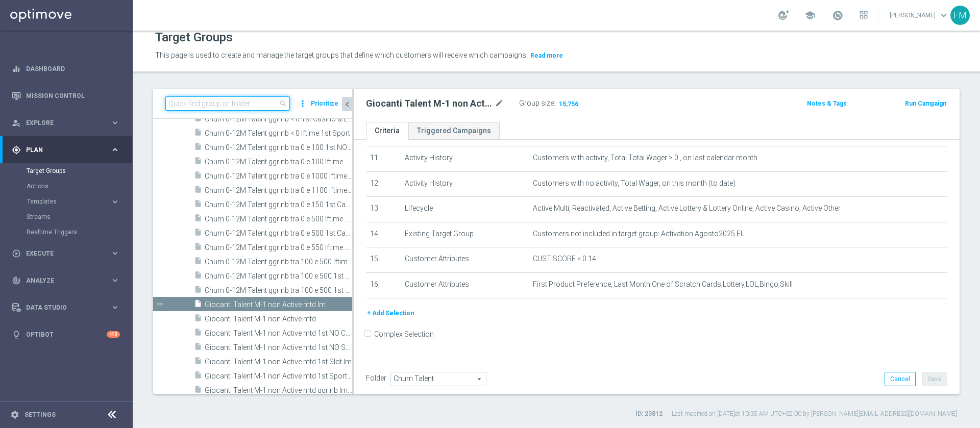 The height and width of the screenshot is (428, 980). I want to click on div: Actions, so click(79, 186).